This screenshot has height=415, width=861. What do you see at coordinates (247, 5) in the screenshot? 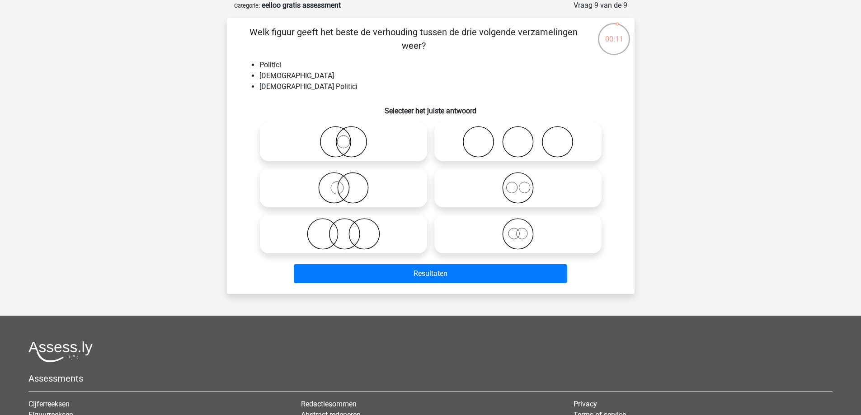
I see `small: Categorie:` at bounding box center [247, 5].